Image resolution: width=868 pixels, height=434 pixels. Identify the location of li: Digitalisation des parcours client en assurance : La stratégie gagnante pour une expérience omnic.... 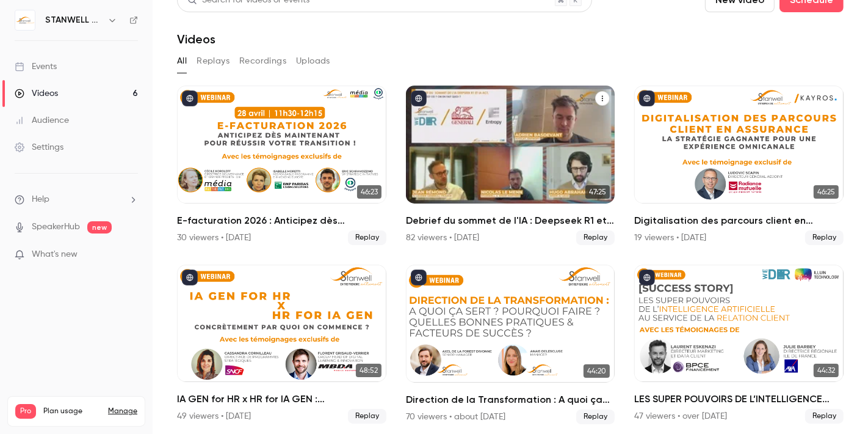
(739, 165).